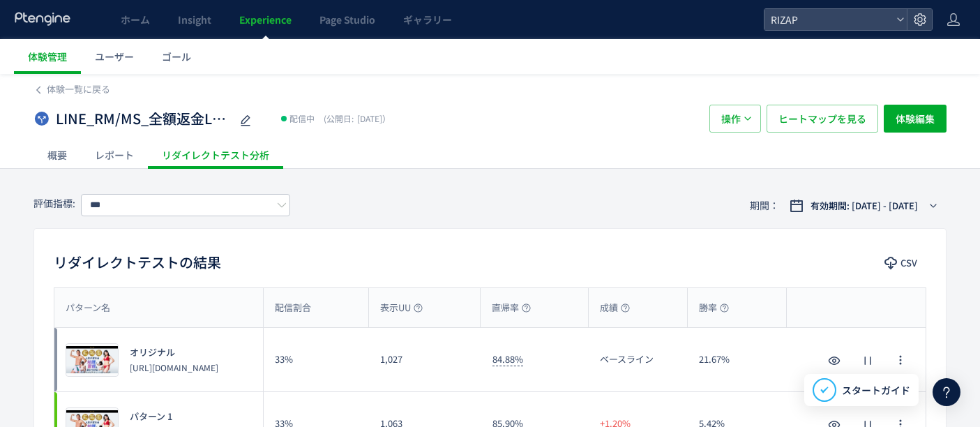 The width and height of the screenshot is (980, 427). I want to click on span: Insight, so click(195, 20).